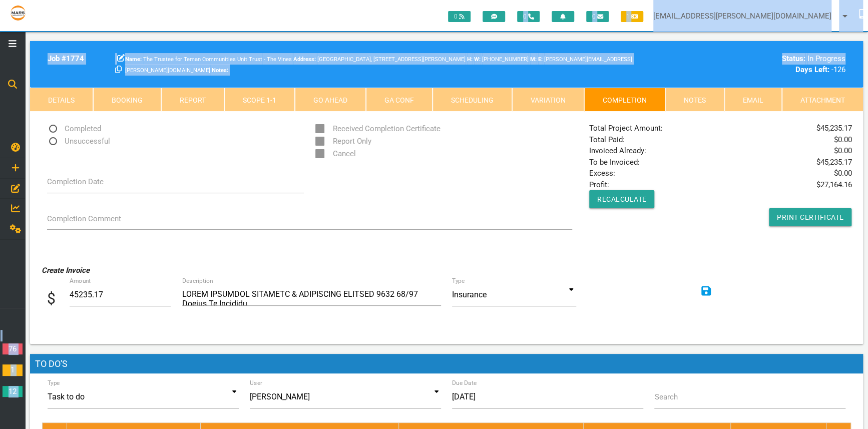  Describe the element at coordinates (472, 99) in the screenshot. I see `a: Scheduling` at that location.